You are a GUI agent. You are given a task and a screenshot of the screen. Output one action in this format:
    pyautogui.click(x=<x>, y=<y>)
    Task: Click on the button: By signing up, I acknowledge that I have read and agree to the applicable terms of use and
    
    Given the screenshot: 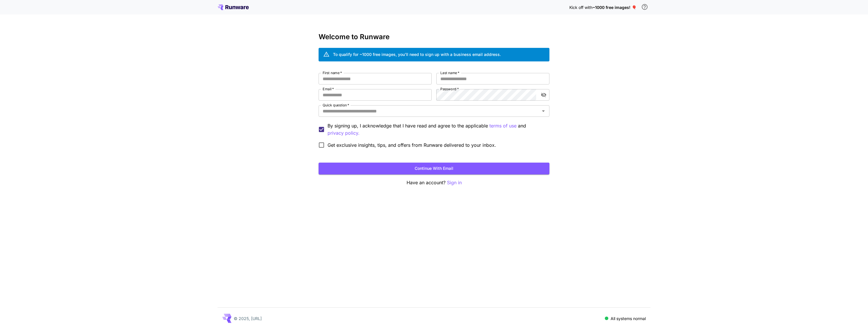 What is the action you would take?
    pyautogui.click(x=343, y=133)
    